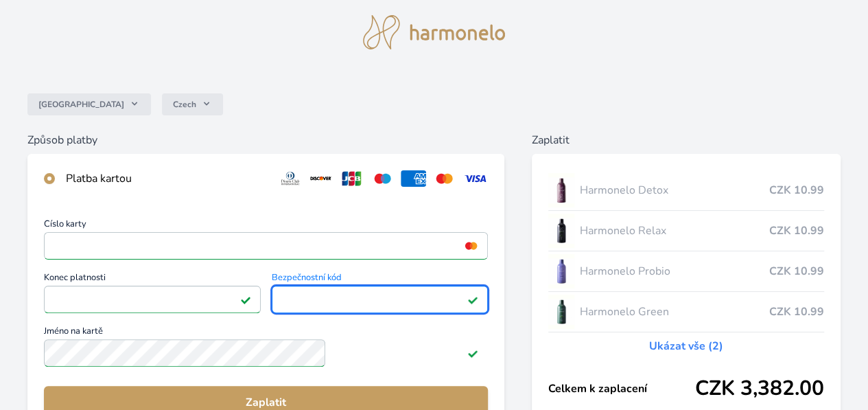  I want to click on span: Konec platnosti, so click(152, 280).